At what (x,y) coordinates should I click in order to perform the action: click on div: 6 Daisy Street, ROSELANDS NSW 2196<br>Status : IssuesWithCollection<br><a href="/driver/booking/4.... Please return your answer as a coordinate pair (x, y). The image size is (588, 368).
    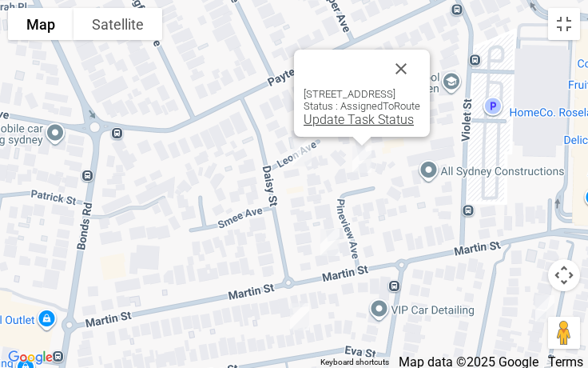
    Looking at the image, I should click on (302, 152).